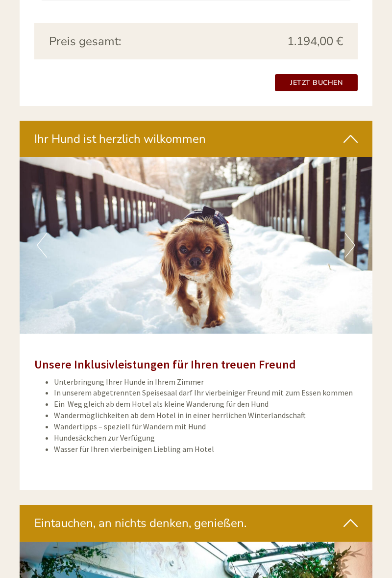  What do you see at coordinates (42, 245) in the screenshot?
I see `button: Previous` at bounding box center [42, 245].